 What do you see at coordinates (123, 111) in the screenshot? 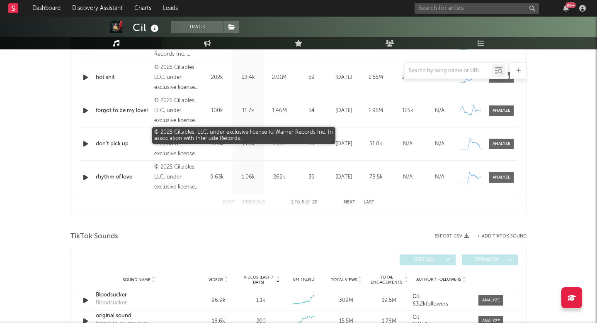
I see `div: forgot to be my lover` at bounding box center [123, 111].